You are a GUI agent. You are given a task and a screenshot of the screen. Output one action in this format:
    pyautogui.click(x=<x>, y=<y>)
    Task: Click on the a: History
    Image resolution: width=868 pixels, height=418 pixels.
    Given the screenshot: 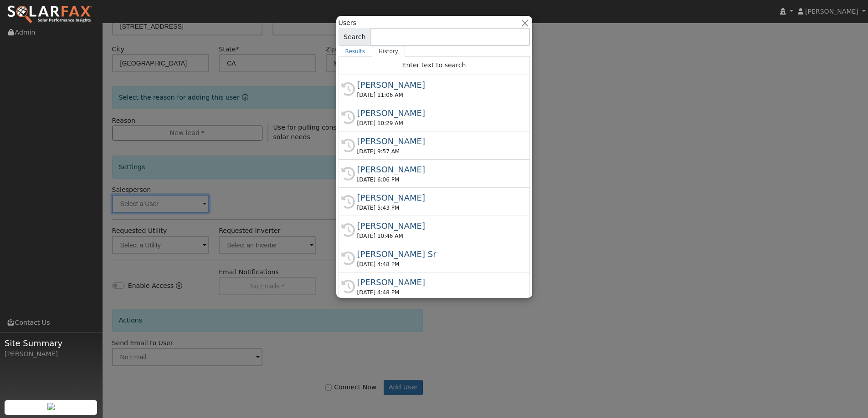 What is the action you would take?
    pyautogui.click(x=388, y=51)
    